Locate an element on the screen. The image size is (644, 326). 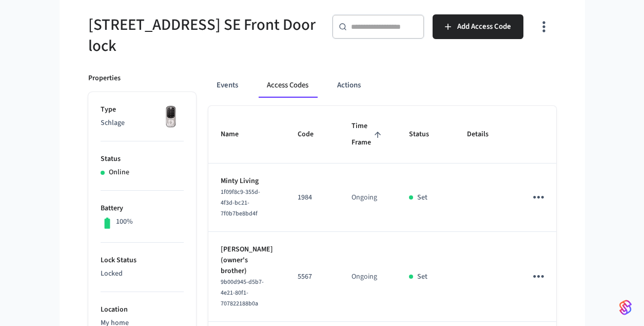
p: Locked is located at coordinates (143, 273).